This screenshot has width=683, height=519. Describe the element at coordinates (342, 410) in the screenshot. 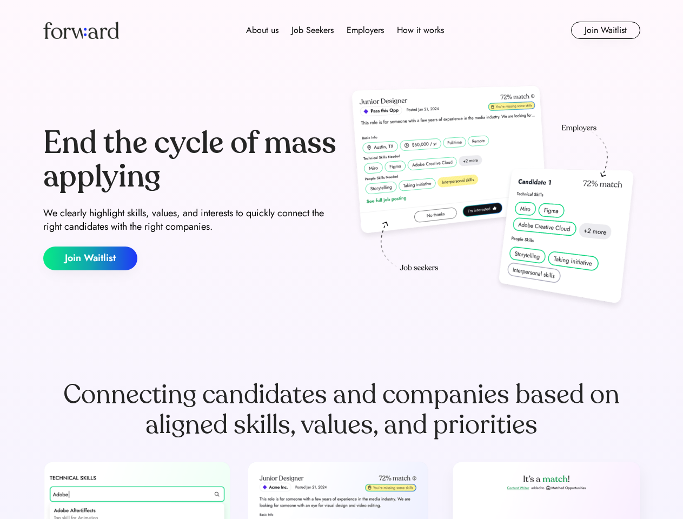

I see `div: Connecting candidates and companies based on aligned skills, values, and priorities` at that location.